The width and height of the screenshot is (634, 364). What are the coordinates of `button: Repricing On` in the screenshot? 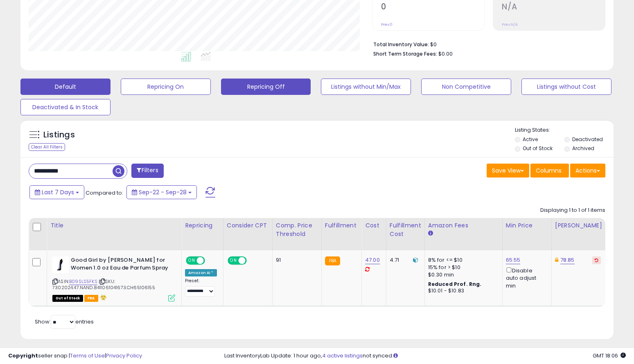 It's located at (165, 87).